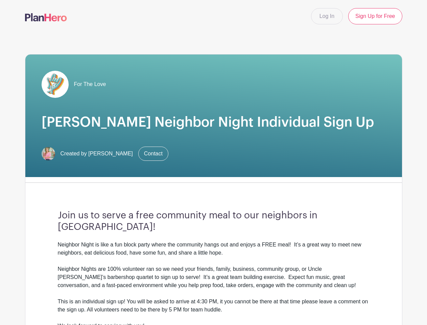 The width and height of the screenshot is (427, 325). I want to click on span: For The Love, so click(90, 84).